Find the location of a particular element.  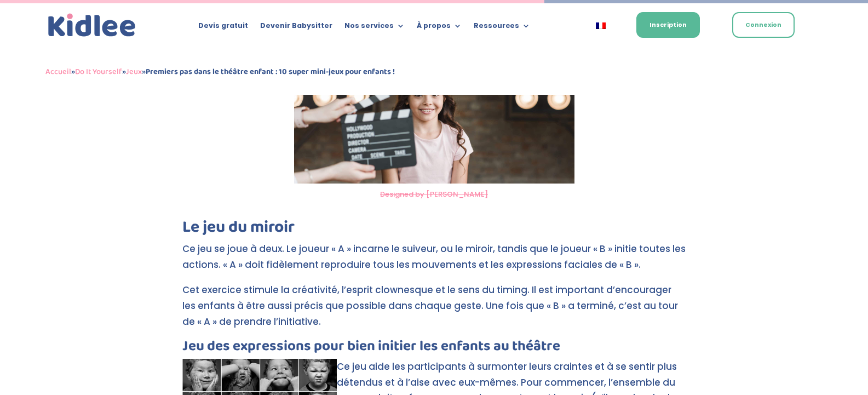

a: Kidlee Logo is located at coordinates (92, 25).